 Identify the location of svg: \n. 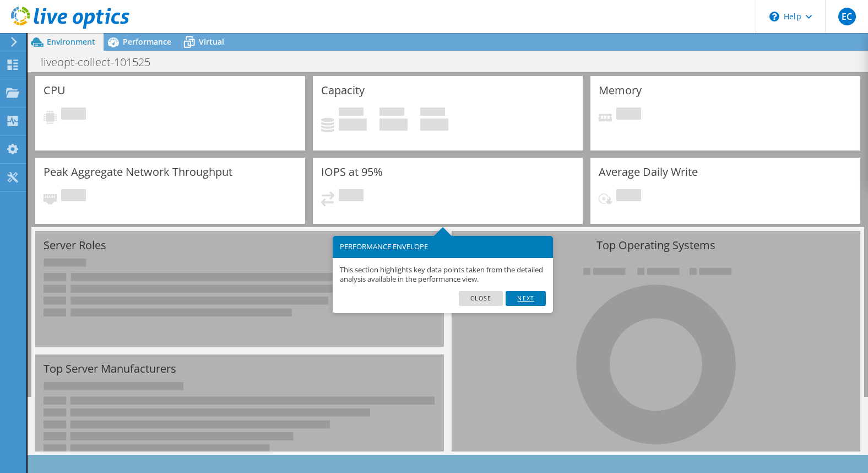
(775, 16).